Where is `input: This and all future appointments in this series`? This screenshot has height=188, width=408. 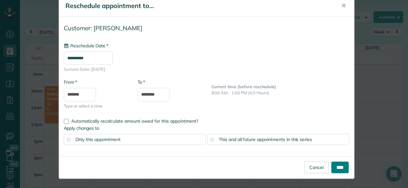 input: This and all future appointments in this series is located at coordinates (212, 140).